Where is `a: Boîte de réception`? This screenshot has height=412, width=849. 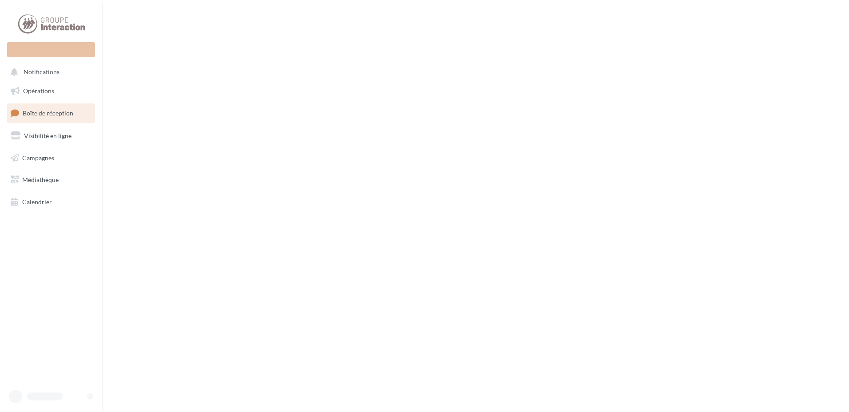 a: Boîte de réception is located at coordinates (51, 113).